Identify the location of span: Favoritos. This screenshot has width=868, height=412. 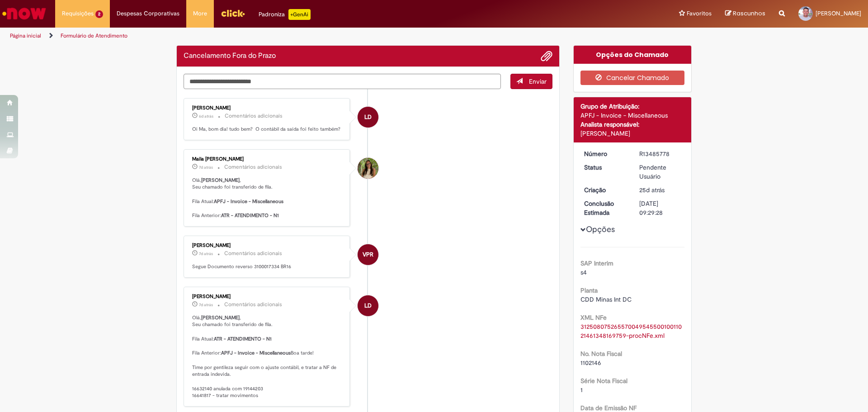
(699, 14).